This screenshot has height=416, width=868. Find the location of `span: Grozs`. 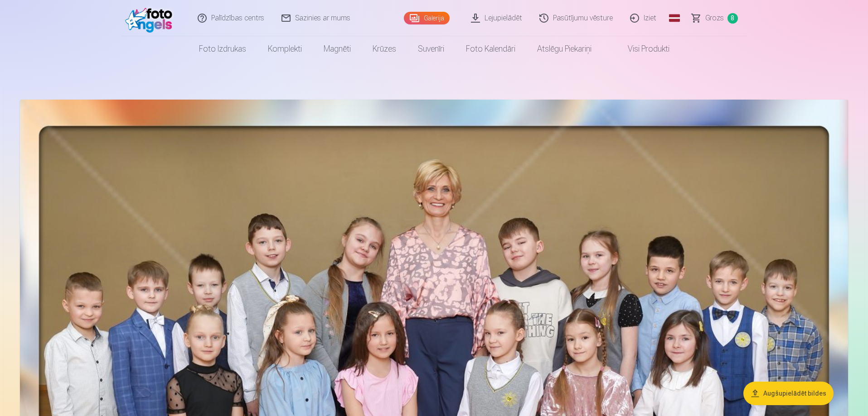

span: Grozs is located at coordinates (714, 18).